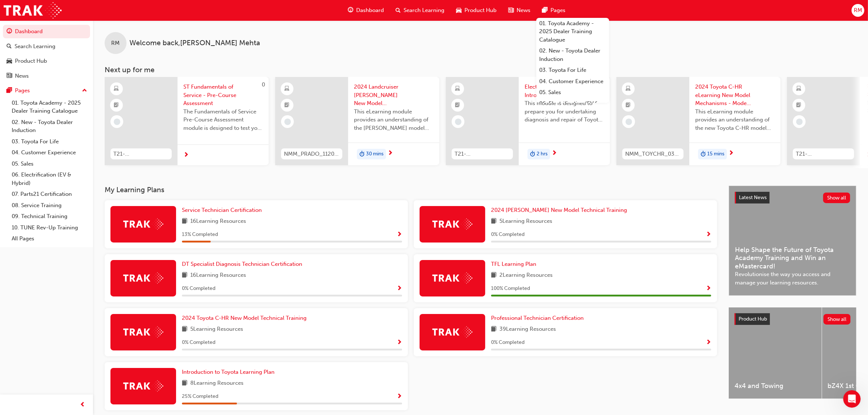 The width and height of the screenshot is (868, 415). What do you see at coordinates (823, 154) in the screenshot?
I see `span: T21-PTFOR_PRE_READ` at bounding box center [823, 154].